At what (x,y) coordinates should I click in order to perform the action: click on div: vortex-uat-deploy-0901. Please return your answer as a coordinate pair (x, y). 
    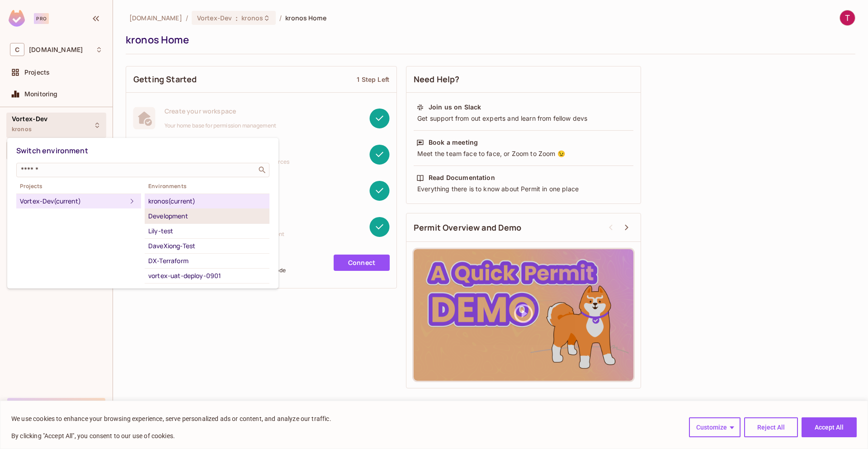
    Looking at the image, I should click on (207, 276).